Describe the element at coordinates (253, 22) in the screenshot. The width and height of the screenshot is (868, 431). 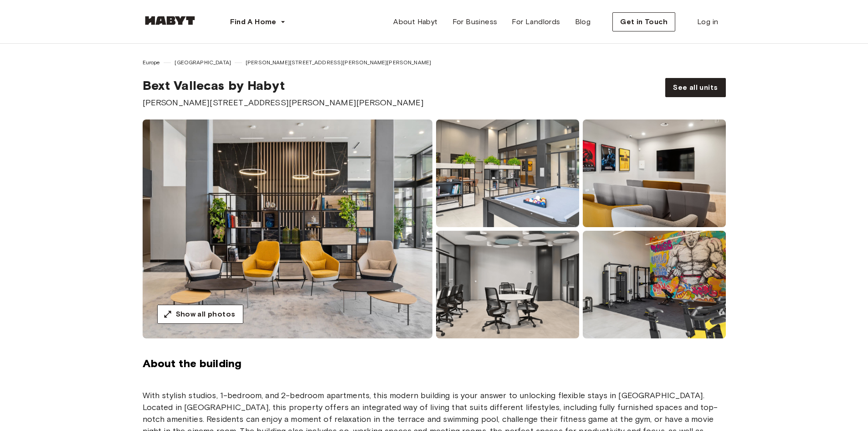
I see `span: Find A Home` at that location.